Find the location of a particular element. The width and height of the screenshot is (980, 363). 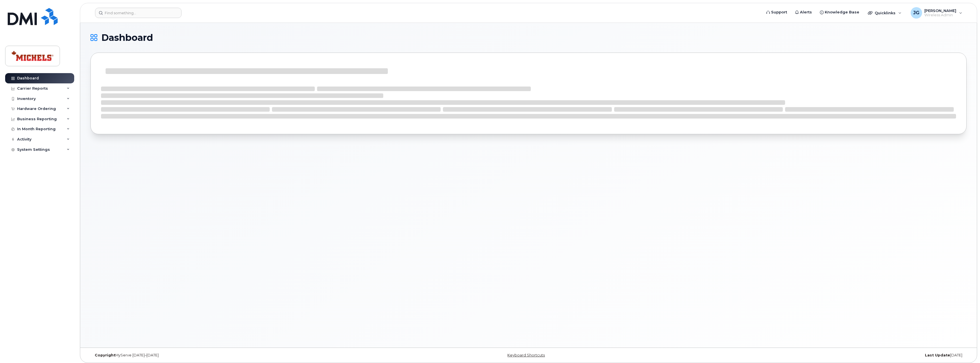

strong: Copyright is located at coordinates (105, 355).